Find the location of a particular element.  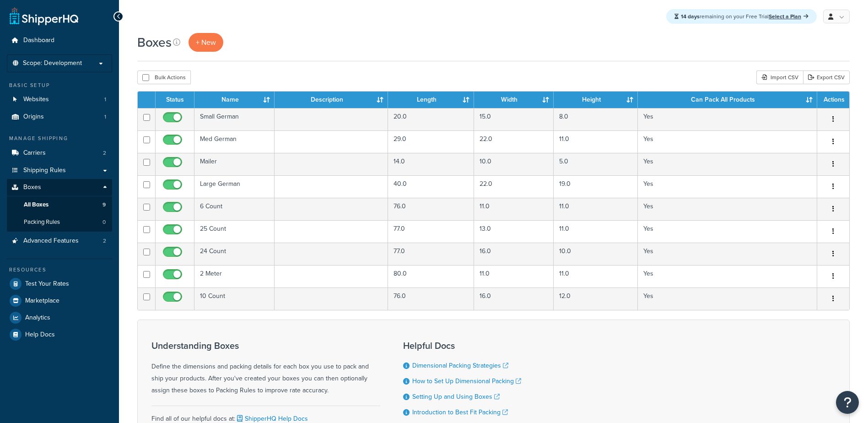

li: Marketplace is located at coordinates (59, 301).